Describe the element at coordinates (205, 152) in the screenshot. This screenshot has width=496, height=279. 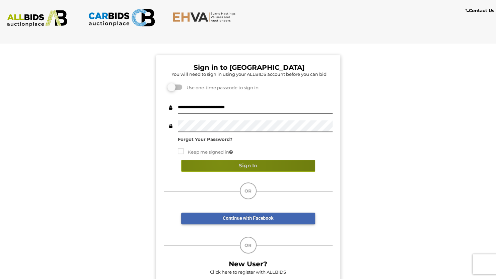
I see `label: Keep me signed in` at that location.